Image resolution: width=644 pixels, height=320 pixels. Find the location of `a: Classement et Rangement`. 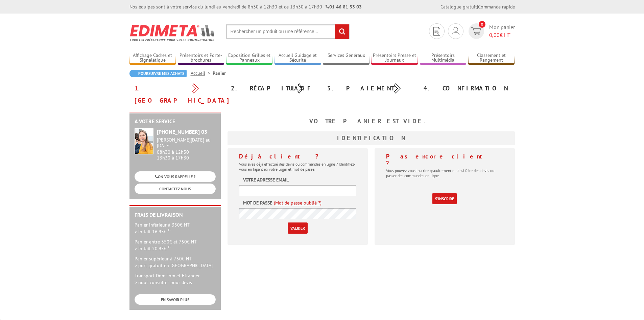

a: Classement et Rangement is located at coordinates (492, 58).